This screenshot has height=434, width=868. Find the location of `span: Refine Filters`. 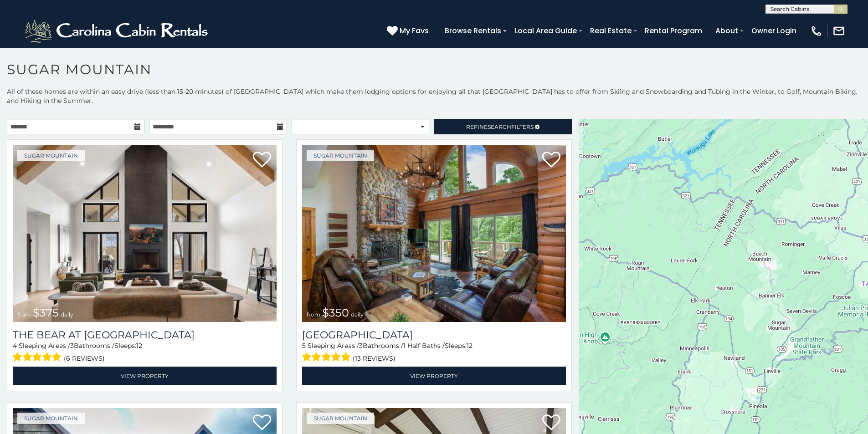

span: Refine Filters is located at coordinates (500, 127).